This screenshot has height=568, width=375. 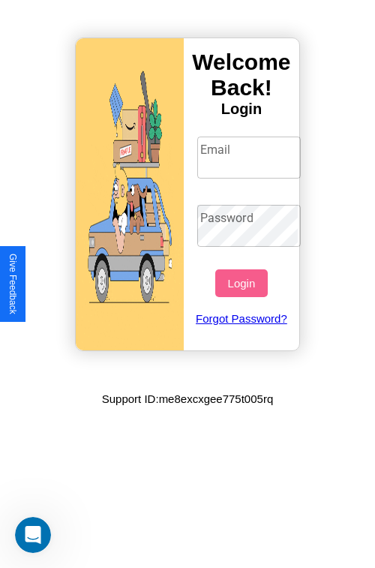 I want to click on h3: Welcome Back!, so click(x=242, y=75).